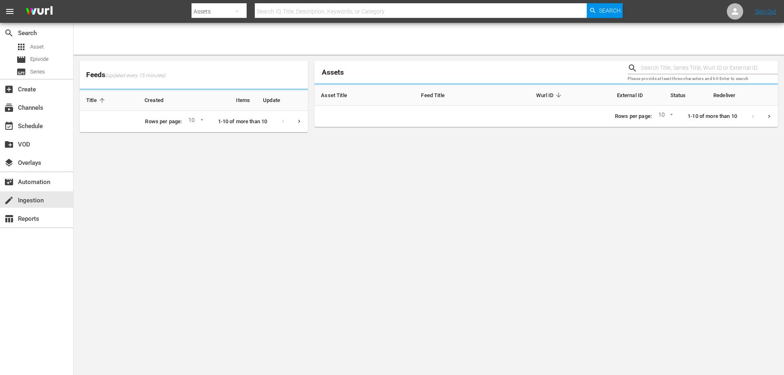 The width and height of the screenshot is (784, 375). I want to click on span: Overlays, so click(9, 163).